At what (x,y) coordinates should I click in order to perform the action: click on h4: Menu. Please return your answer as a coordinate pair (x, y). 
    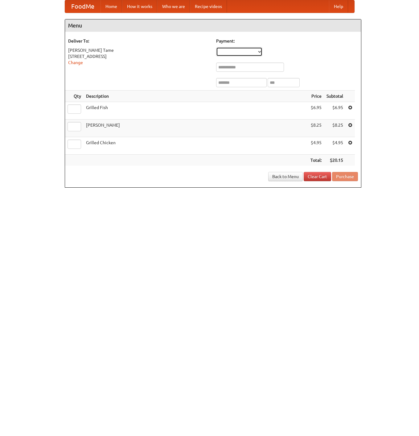
    Looking at the image, I should click on (213, 26).